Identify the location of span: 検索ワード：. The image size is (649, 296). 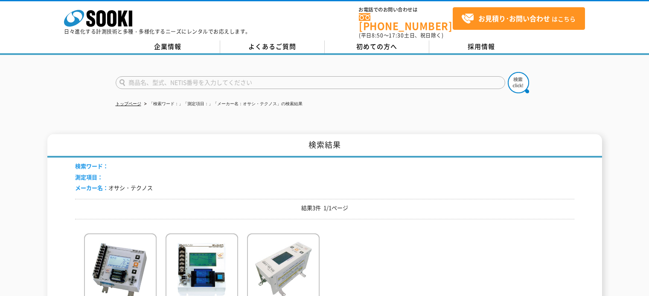
(92, 166).